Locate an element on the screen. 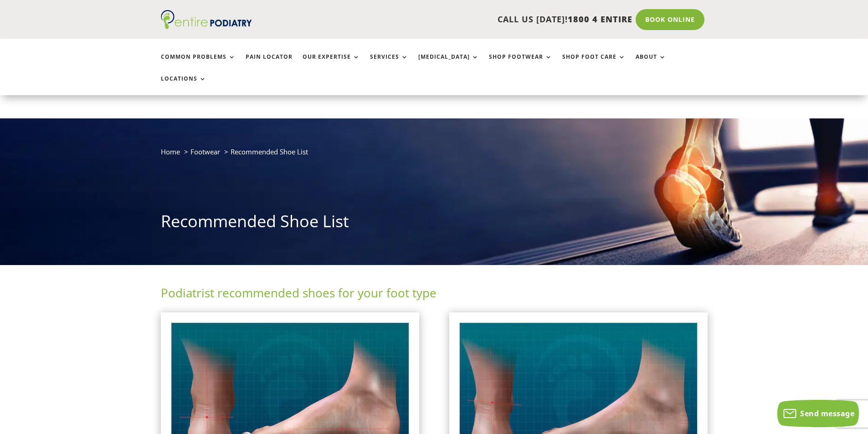 The width and height of the screenshot is (868, 434). a: Entire Podiatry is located at coordinates (207, 27).